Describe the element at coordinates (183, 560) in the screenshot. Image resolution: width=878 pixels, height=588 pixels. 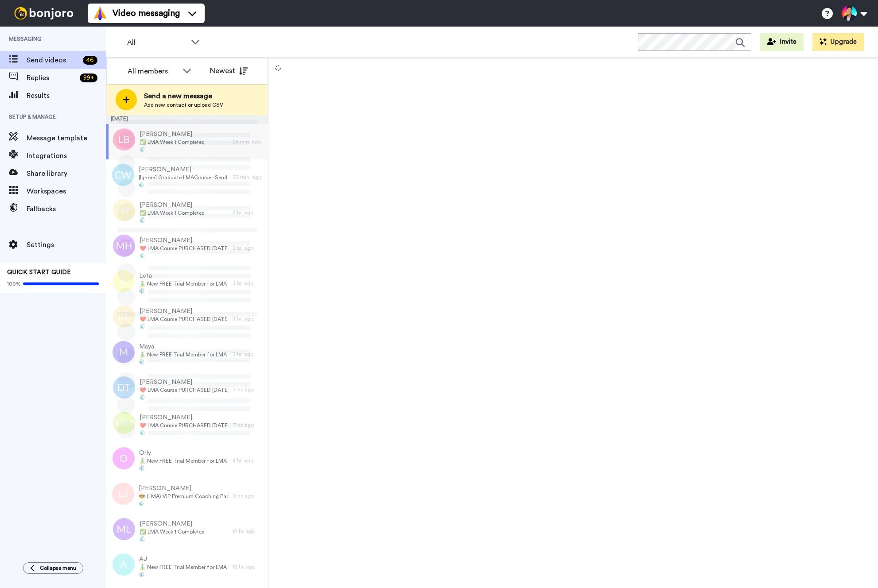
I see `span: AJ` at that location.